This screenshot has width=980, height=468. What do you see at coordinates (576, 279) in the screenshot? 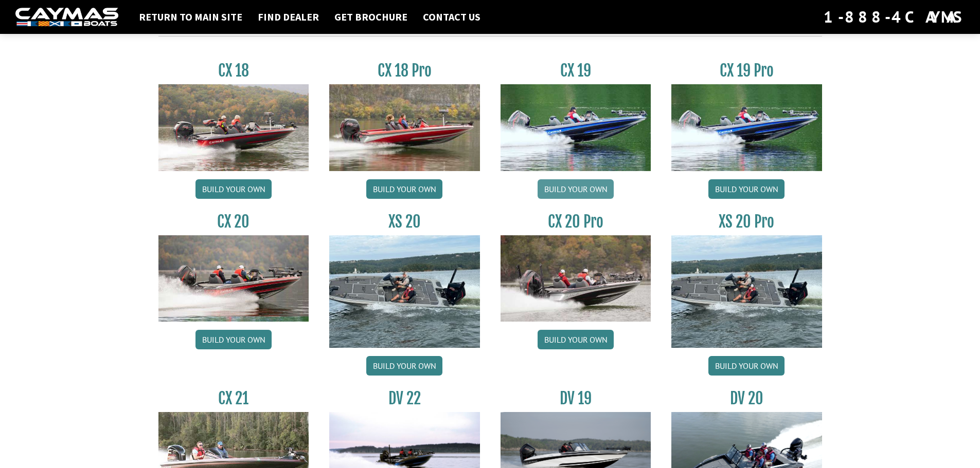
I see `img: CX-20Pro_thumbnail.jpg` at bounding box center [576, 279].